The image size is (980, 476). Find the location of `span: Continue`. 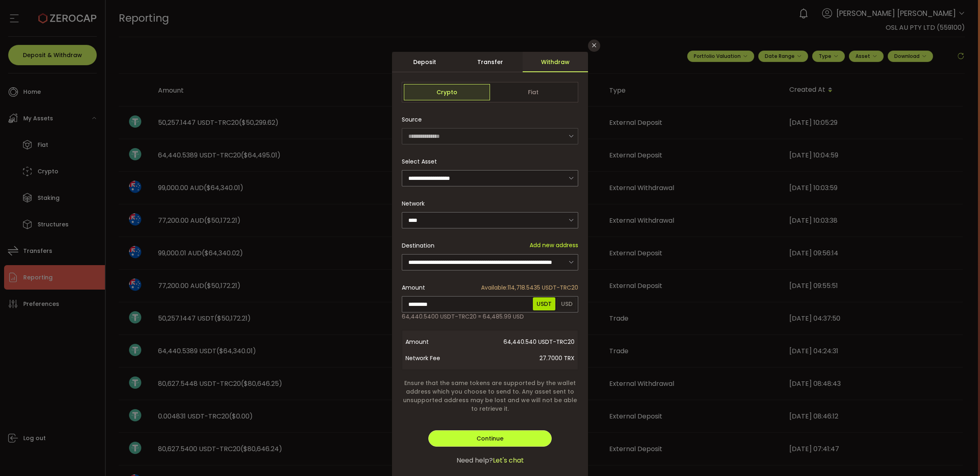

span: Continue is located at coordinates (490, 439).